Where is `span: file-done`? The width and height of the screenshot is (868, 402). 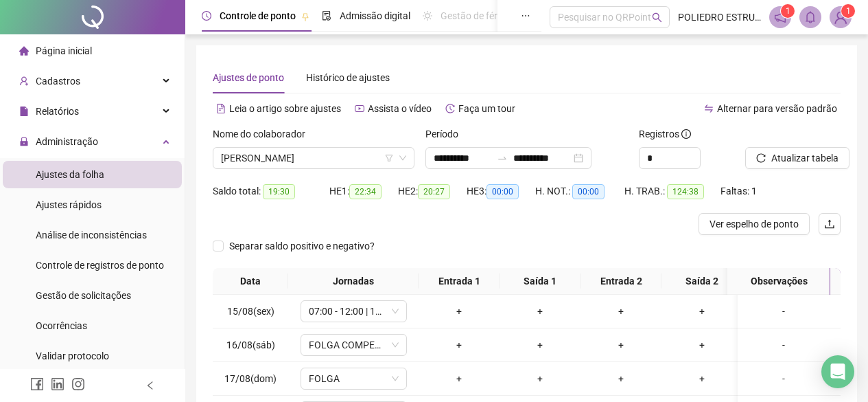
span: file-done is located at coordinates (327, 16).